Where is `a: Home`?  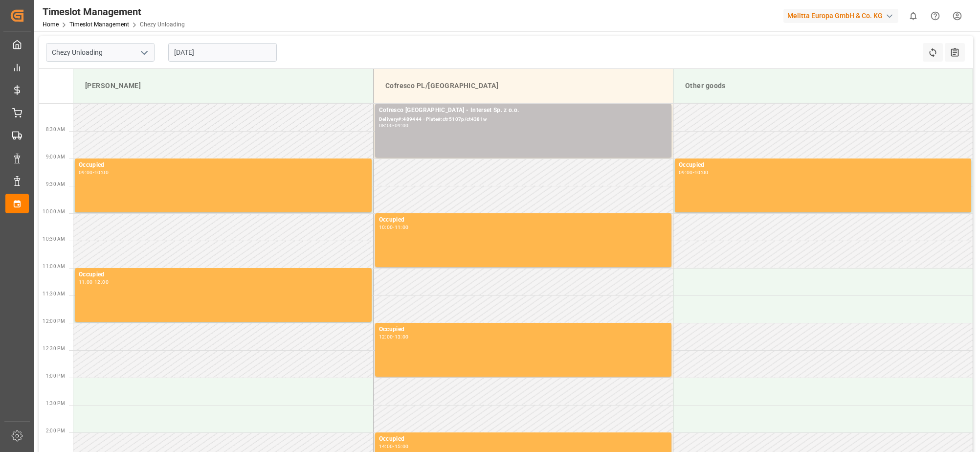
a: Home is located at coordinates (51, 24).